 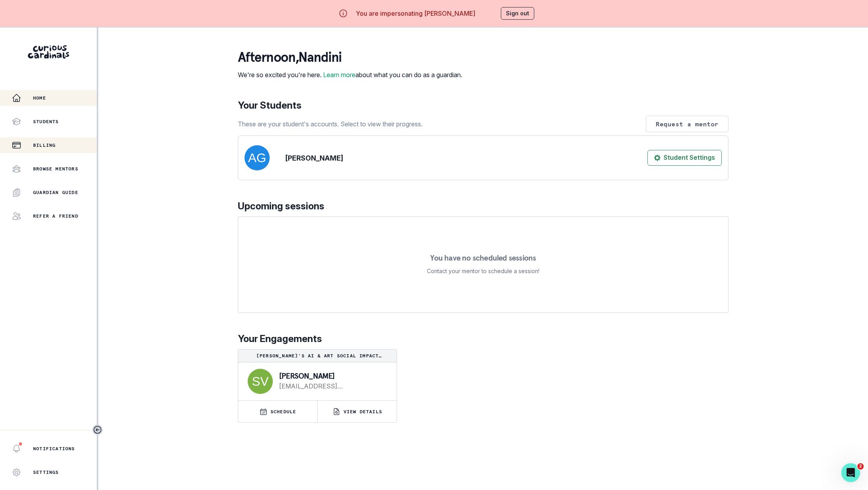 I want to click on span: 2, so click(x=861, y=466).